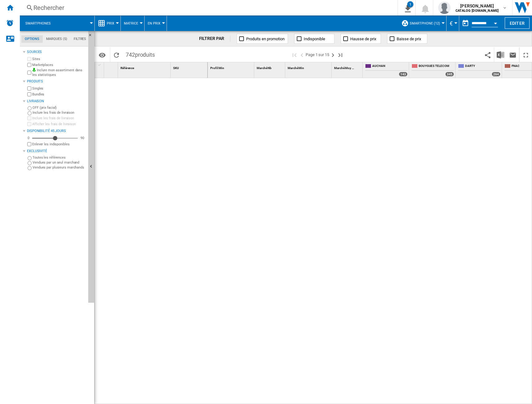  What do you see at coordinates (190, 67) in the screenshot?
I see `div: SKU Sort None` at bounding box center [190, 67].